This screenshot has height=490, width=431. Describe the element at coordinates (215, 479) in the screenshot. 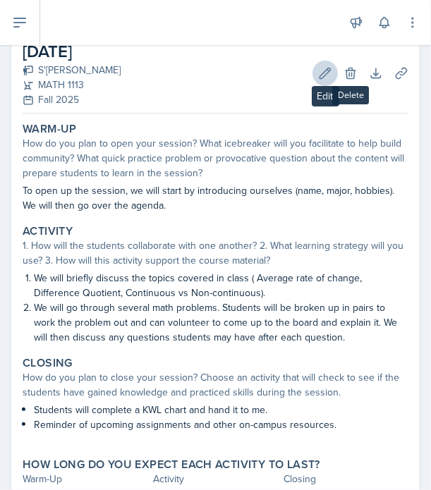

I see `div: Activity` at that location.